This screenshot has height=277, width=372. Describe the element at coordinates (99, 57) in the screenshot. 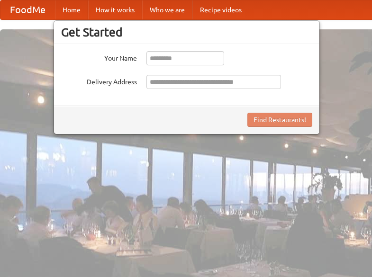

I see `label: Your Name` at that location.